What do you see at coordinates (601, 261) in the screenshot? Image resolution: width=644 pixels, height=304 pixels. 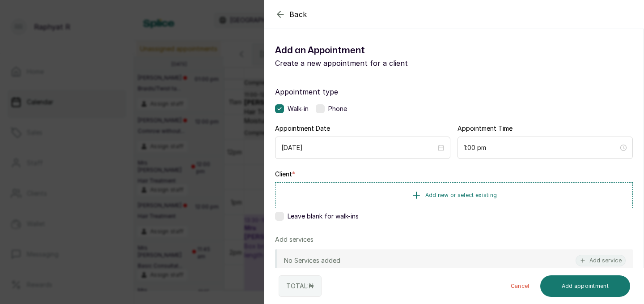 I see `button: Add service` at bounding box center [601, 261].